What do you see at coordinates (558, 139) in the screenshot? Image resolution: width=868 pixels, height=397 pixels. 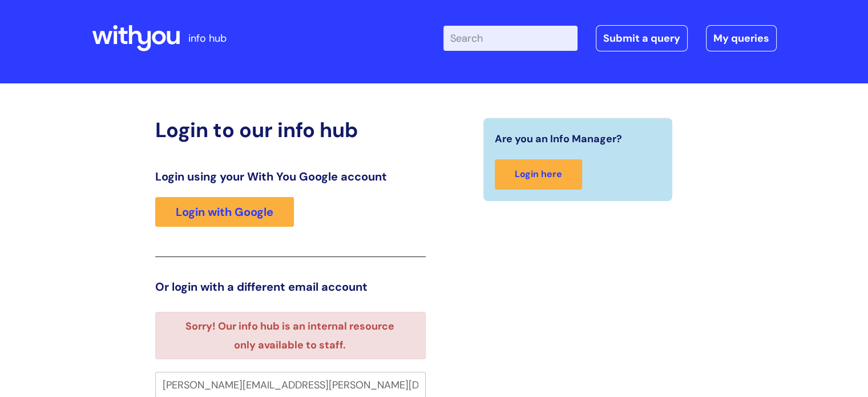 I see `span: Are you an Info Manager?` at bounding box center [558, 139].